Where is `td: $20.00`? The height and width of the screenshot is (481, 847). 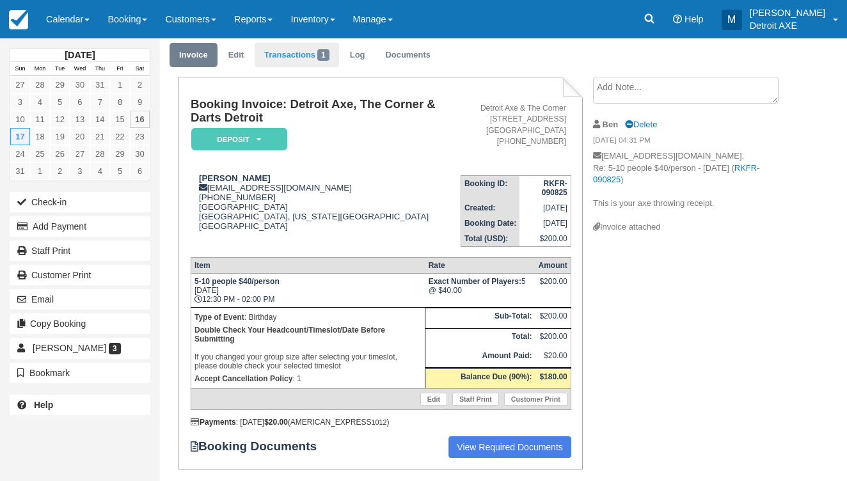 td: $20.00 is located at coordinates (553, 358).